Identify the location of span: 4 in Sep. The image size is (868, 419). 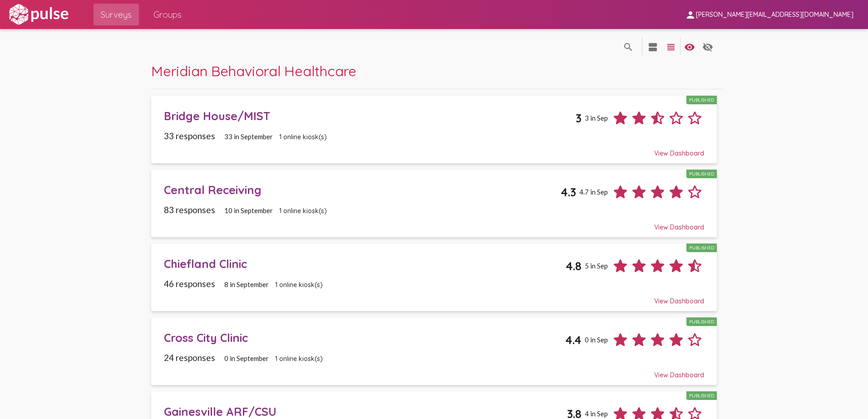
(596, 413).